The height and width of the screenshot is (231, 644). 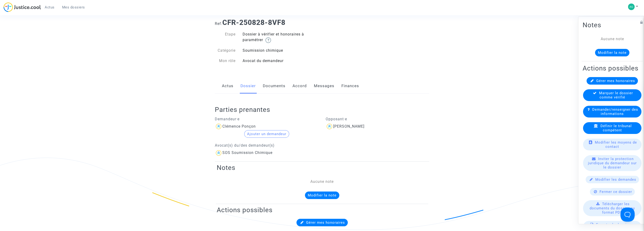 I want to click on span: Demander/renseigner des informations, so click(x=615, y=111).